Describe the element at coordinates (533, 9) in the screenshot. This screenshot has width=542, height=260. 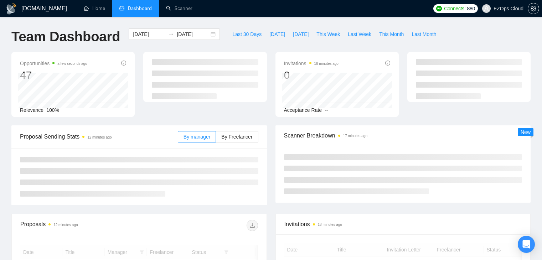
I see `span: setting` at that location.